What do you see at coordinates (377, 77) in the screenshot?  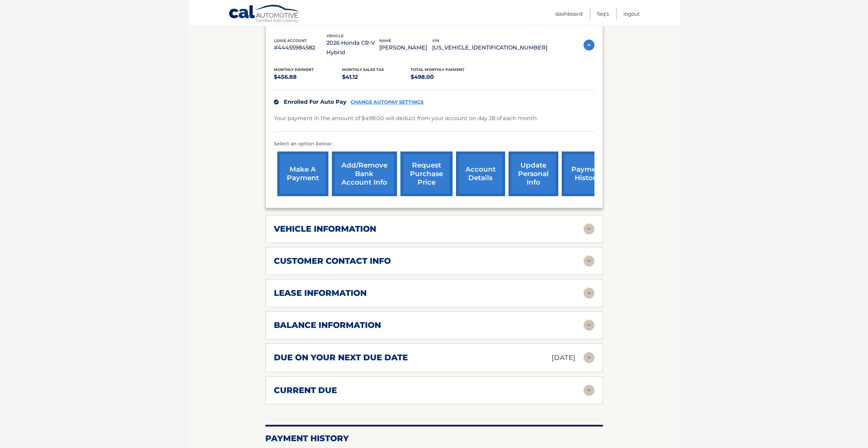 I see `p: $41.12` at bounding box center [377, 77].